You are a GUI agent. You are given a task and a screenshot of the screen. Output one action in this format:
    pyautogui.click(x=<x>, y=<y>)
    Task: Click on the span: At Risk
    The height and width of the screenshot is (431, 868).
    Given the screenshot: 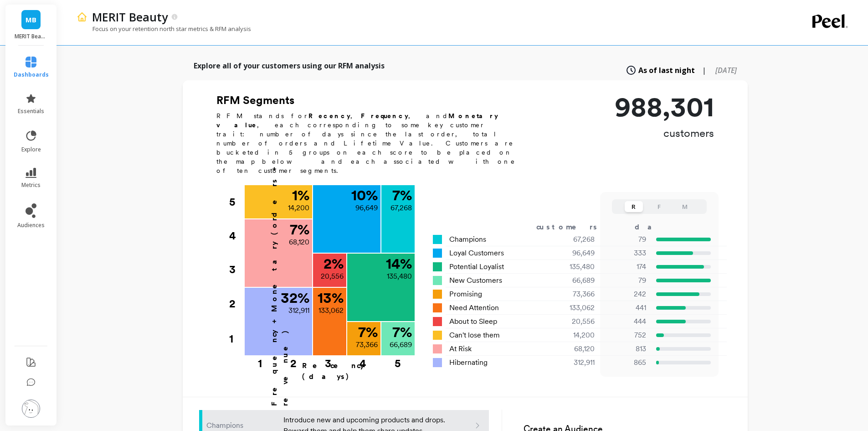 What is the action you would take?
    pyautogui.click(x=460, y=349)
    